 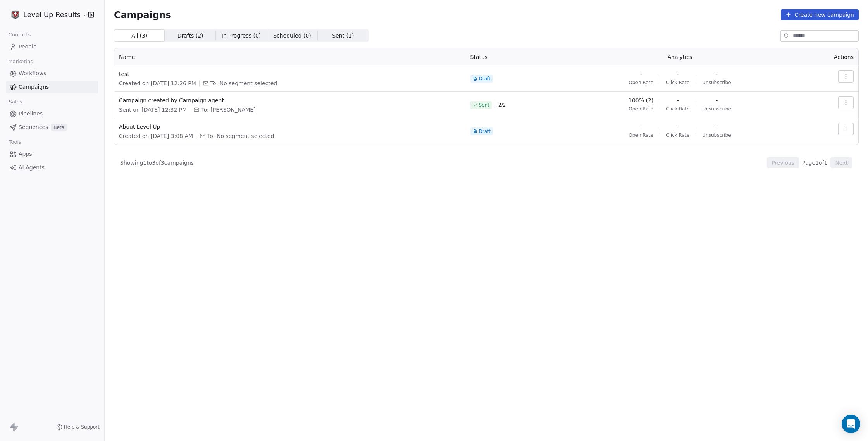 What do you see at coordinates (82, 427) in the screenshot?
I see `span: Help & Support` at bounding box center [82, 427].